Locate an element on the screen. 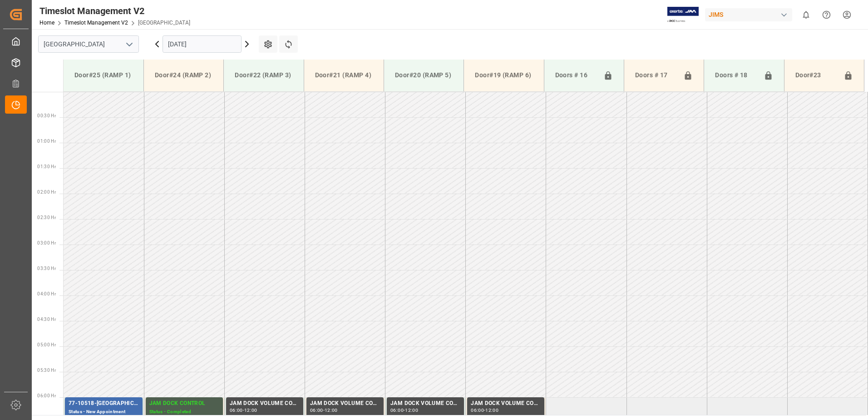 The image size is (868, 420). button: Help Center is located at coordinates (826, 14).